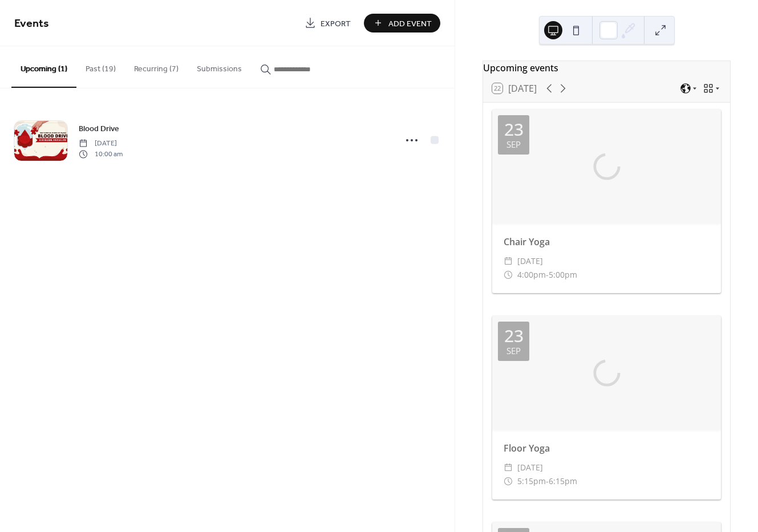  Describe the element at coordinates (98, 129) in the screenshot. I see `span: Blood Drive` at that location.